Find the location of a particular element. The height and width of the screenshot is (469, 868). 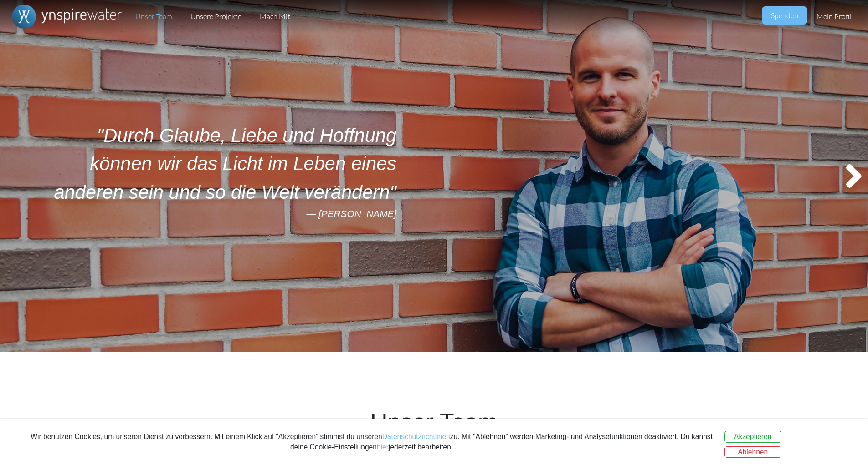

a: Datenschutzrichtlinen is located at coordinates (416, 437).